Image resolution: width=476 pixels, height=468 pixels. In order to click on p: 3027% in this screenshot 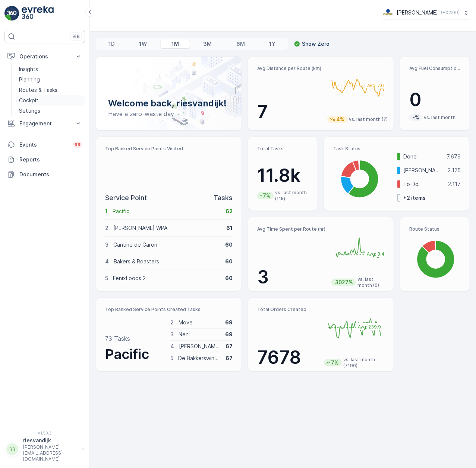, I will do `click(344, 283)`.